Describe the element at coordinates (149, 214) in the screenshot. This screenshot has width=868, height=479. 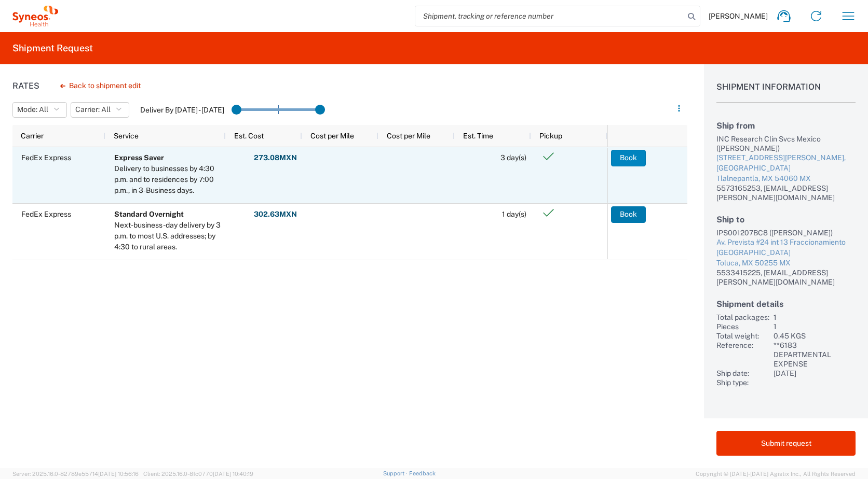
I see `b: Standard Overnight` at that location.